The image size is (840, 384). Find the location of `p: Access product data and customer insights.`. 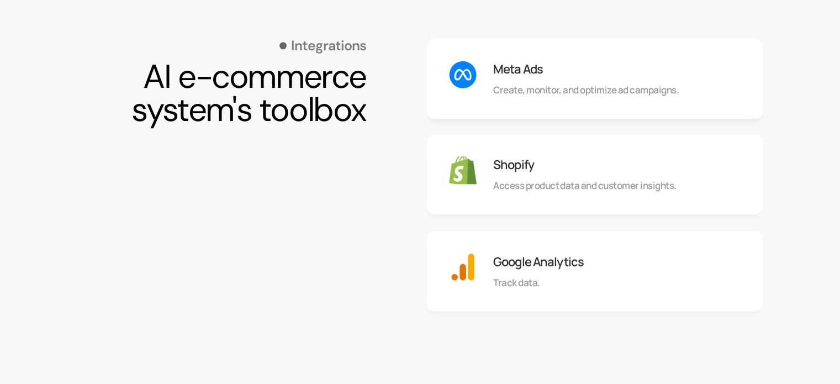

p: Access product data and customer insights. is located at coordinates (585, 185).